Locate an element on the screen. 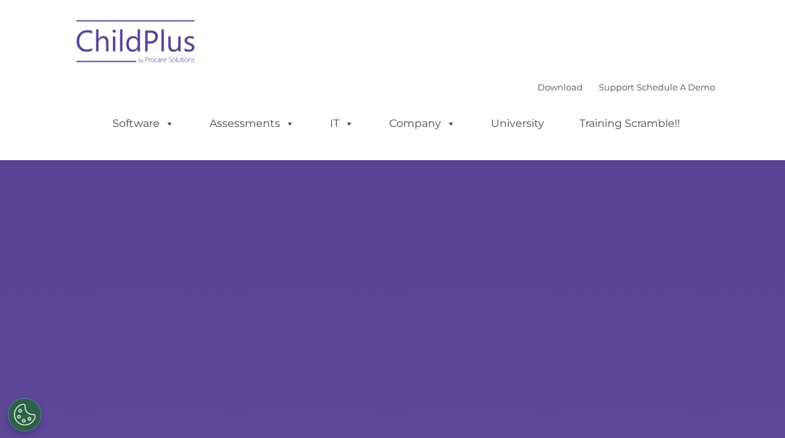  a: Download is located at coordinates (560, 87).